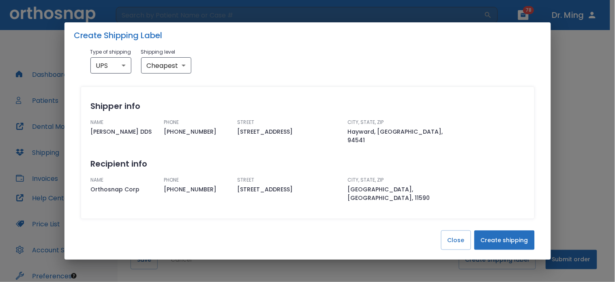  What do you see at coordinates (308, 106) in the screenshot?
I see `h2: Shipper info` at bounding box center [308, 106].